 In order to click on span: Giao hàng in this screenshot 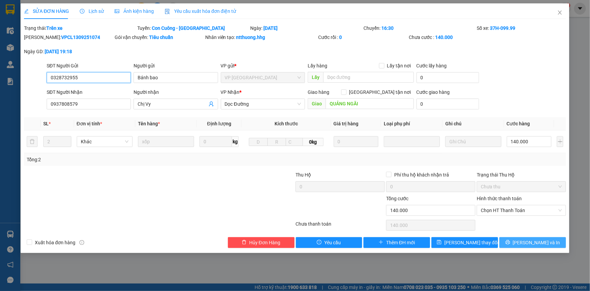, I will do `click(319, 92)`.